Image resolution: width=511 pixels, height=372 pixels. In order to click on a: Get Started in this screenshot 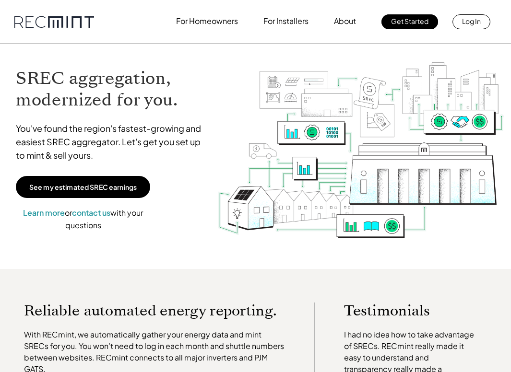, I will do `click(409, 22)`.